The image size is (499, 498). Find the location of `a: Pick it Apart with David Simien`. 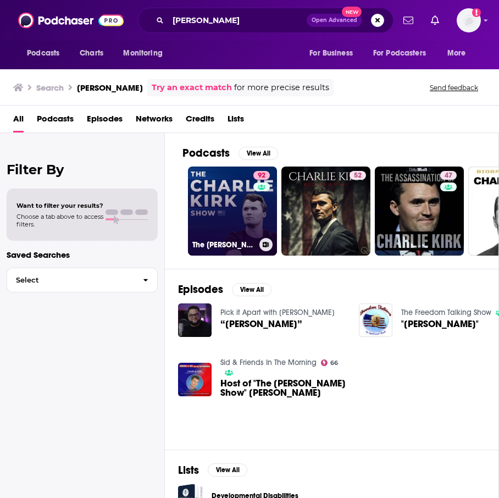

a: Pick it Apart with David Simien is located at coordinates (278, 312).